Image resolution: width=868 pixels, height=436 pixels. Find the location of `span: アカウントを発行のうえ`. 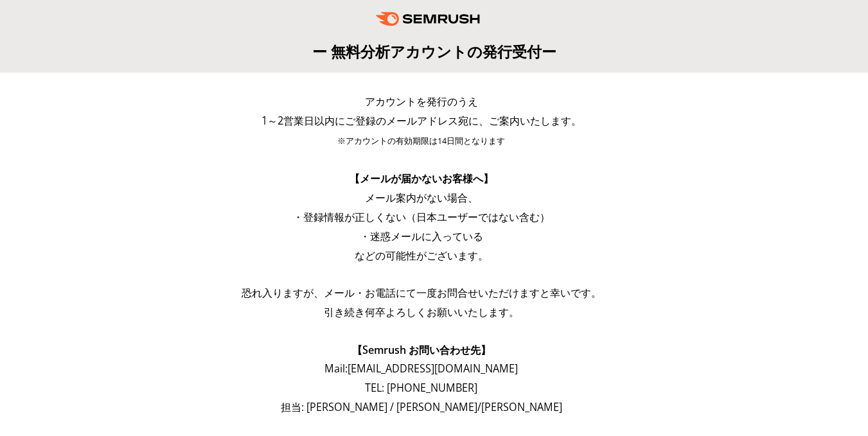

span: アカウントを発行のうえ is located at coordinates (422, 101).